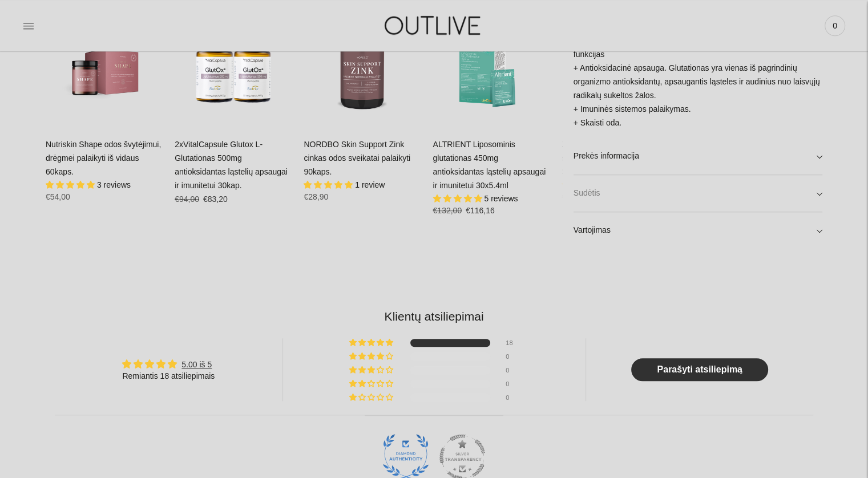 This screenshot has width=868, height=478. I want to click on s: €132,00, so click(446, 210).